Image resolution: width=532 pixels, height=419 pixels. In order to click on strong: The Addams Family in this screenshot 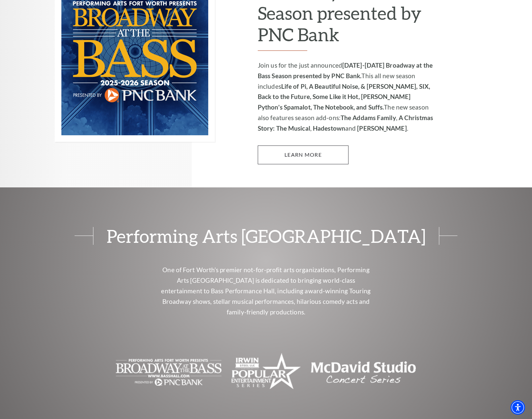, I will do `click(368, 118)`.